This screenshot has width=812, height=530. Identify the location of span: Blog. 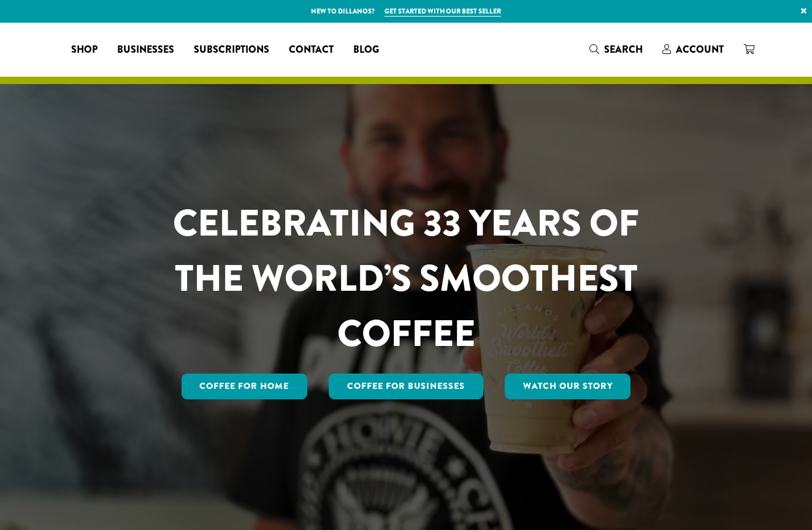
(366, 49).